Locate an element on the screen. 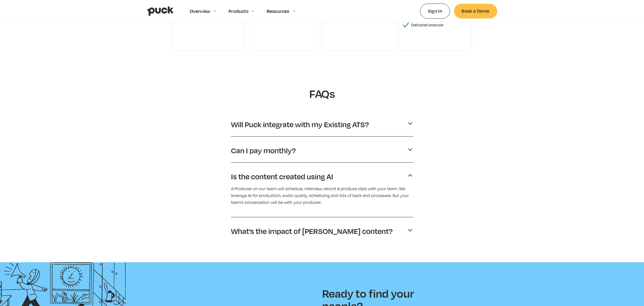 The width and height of the screenshot is (644, 306). h1: FAQs is located at coordinates (322, 94).